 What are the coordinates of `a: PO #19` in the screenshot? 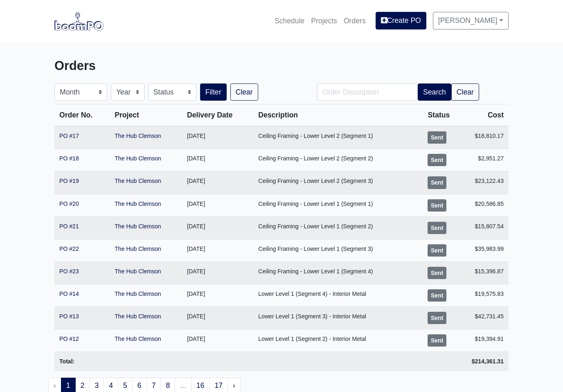 It's located at (69, 180).